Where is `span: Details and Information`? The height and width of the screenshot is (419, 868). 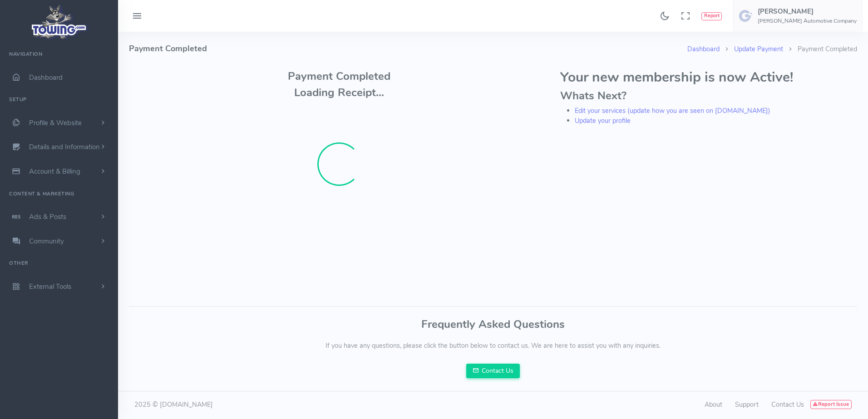 span: Details and Information is located at coordinates (65, 147).